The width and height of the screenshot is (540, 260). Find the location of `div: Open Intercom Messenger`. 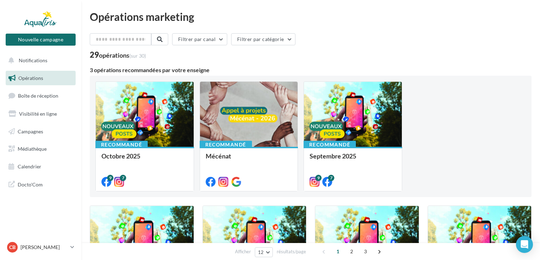

div: Open Intercom Messenger is located at coordinates (524, 244).